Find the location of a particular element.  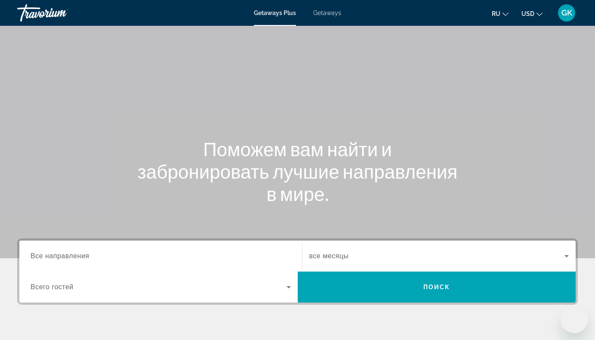

span: все месяцы is located at coordinates (329, 256).